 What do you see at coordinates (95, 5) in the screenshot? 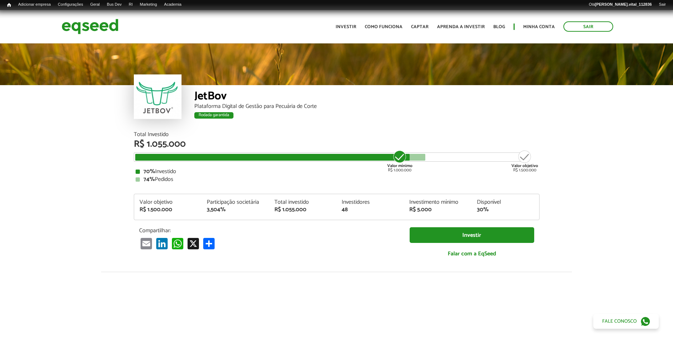
I see `a: Geral` at bounding box center [95, 5].